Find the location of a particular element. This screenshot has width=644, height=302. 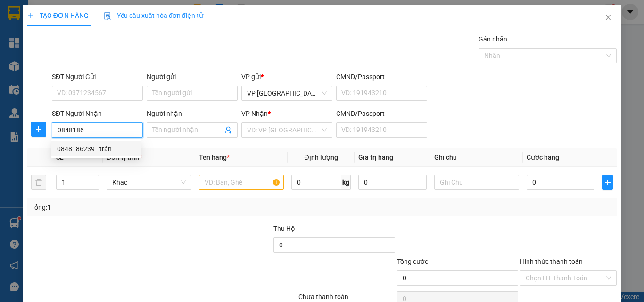

label: Hình thức thanh toán is located at coordinates (551, 261).